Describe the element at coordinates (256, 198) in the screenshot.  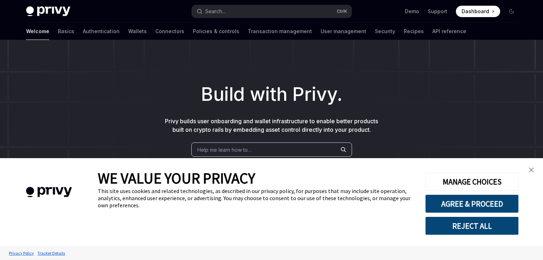
I see `div: This site uses cookies and related technologies, as described in our privacy policy, for purposes...` at that location.